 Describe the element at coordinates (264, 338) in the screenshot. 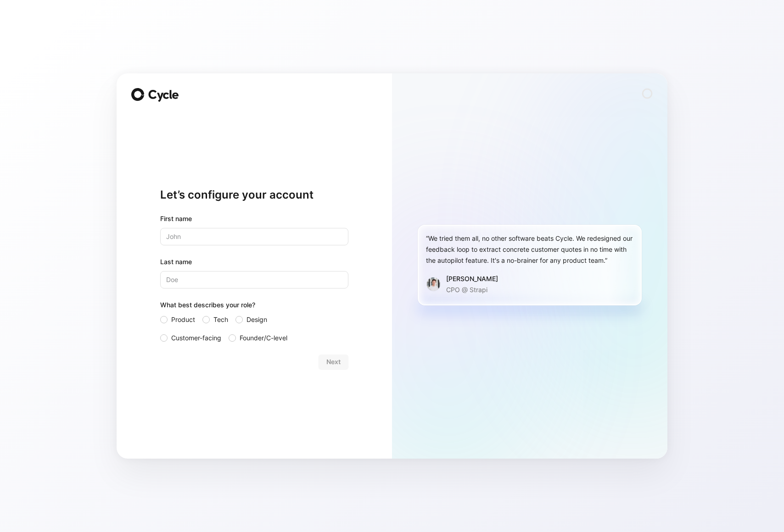

I see `span: Founder/C-level` at that location.